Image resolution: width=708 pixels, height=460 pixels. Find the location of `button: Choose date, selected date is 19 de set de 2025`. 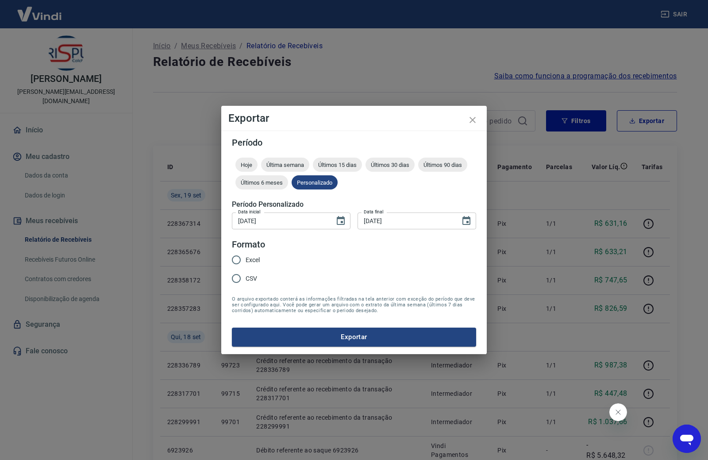

button: Choose date, selected date is 19 de set de 2025 is located at coordinates (467, 221).